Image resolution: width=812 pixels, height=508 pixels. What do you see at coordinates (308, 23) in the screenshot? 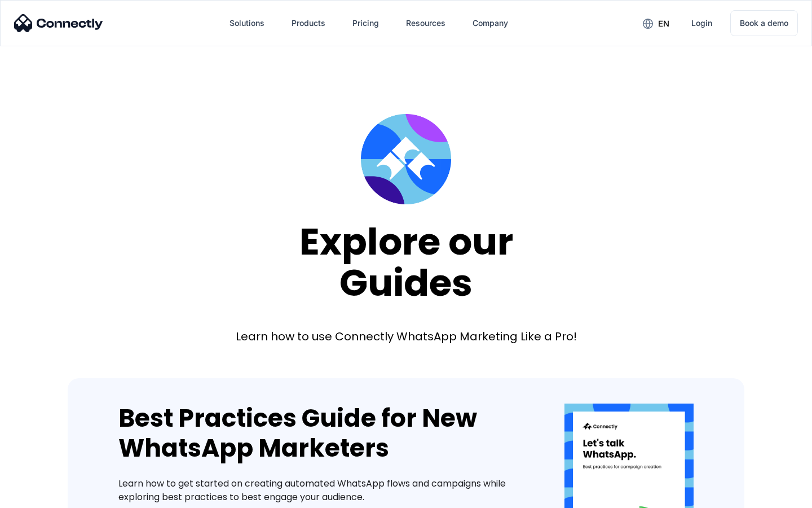
I see `div: Products` at bounding box center [308, 23].